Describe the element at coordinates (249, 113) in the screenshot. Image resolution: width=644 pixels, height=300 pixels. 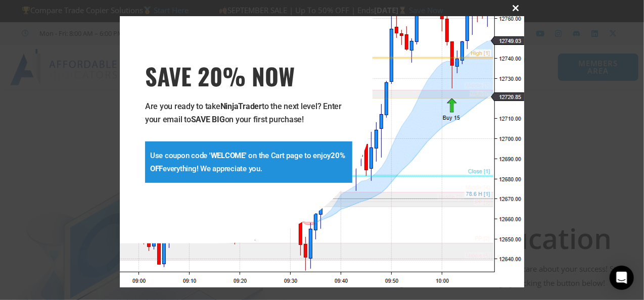
I see `p: Are you ready to take to the next level? Enter your email to on your first purchase!` at that location.